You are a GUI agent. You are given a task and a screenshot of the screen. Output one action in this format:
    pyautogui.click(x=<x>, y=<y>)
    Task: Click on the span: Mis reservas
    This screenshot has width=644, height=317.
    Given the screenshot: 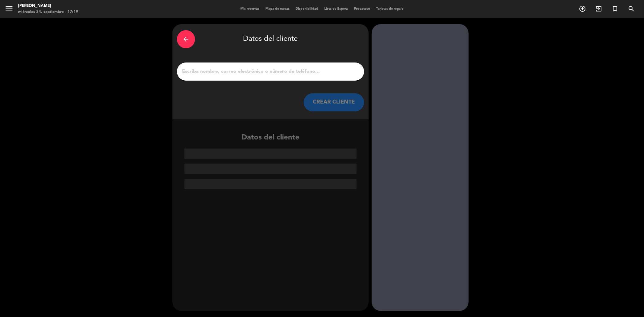 What is the action you would take?
    pyautogui.click(x=250, y=9)
    